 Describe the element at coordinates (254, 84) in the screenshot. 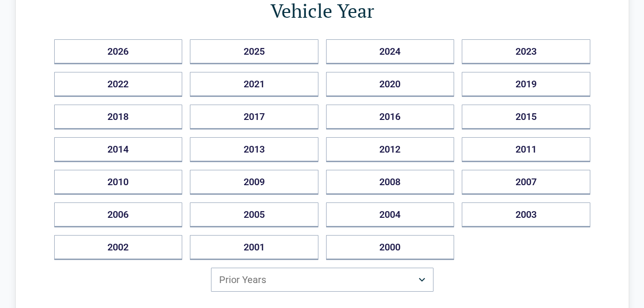

I see `button: 2021` at that location.